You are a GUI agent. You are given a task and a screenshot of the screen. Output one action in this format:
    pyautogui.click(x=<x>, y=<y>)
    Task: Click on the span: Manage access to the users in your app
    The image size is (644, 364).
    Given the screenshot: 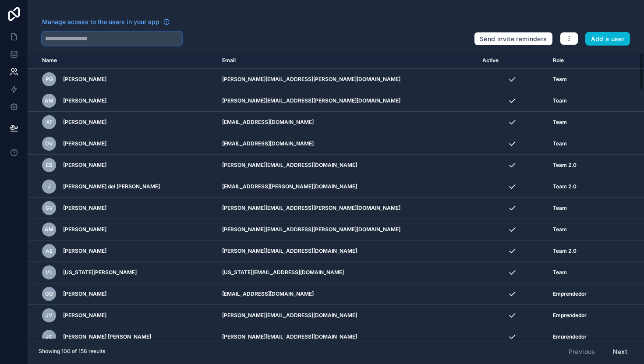 What is the action you would take?
    pyautogui.click(x=101, y=22)
    